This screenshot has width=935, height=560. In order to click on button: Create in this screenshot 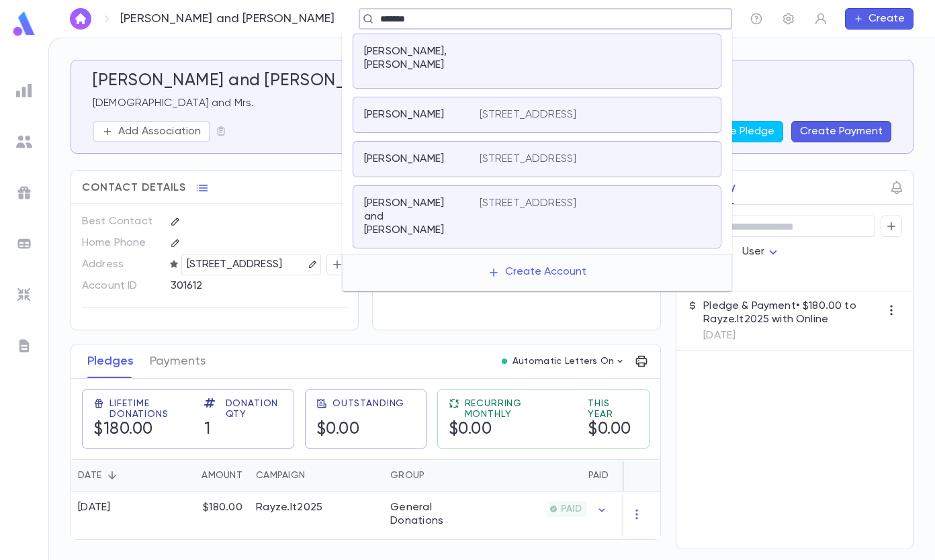, I will do `click(879, 19)`.